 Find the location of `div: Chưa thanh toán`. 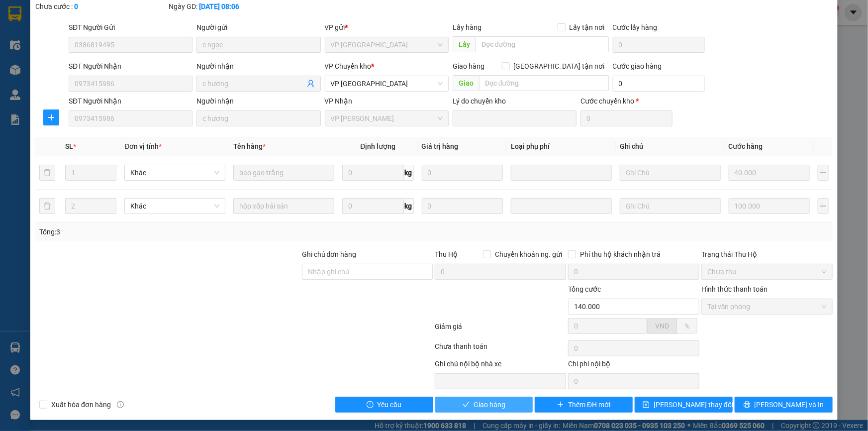

div: Chưa thanh toán is located at coordinates (501, 349).